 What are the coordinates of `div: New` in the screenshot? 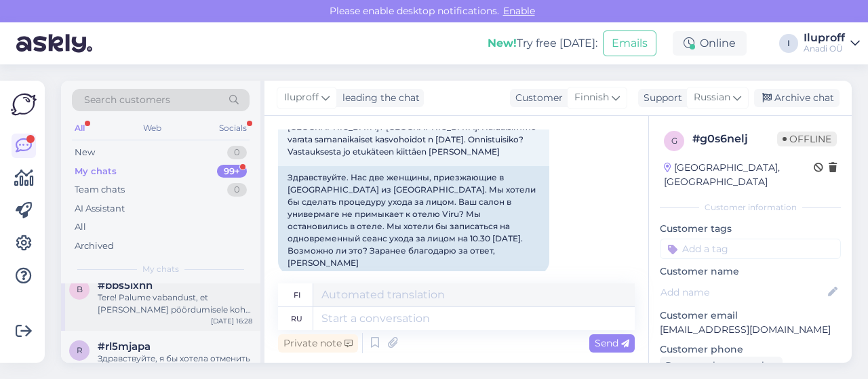 It's located at (85, 153).